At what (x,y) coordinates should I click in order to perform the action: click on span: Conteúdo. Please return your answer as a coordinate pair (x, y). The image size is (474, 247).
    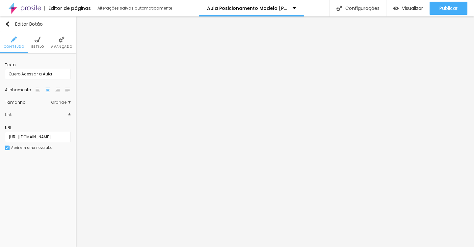
    Looking at the image, I should click on (14, 47).